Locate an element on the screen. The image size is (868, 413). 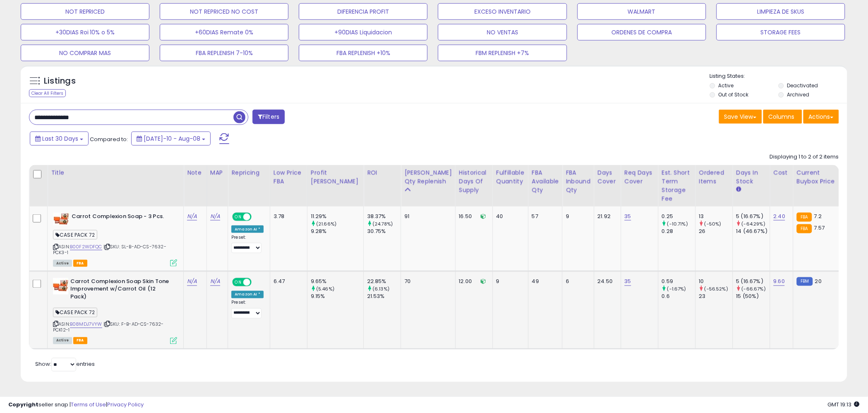
div: 21.53% is located at coordinates (383, 297).